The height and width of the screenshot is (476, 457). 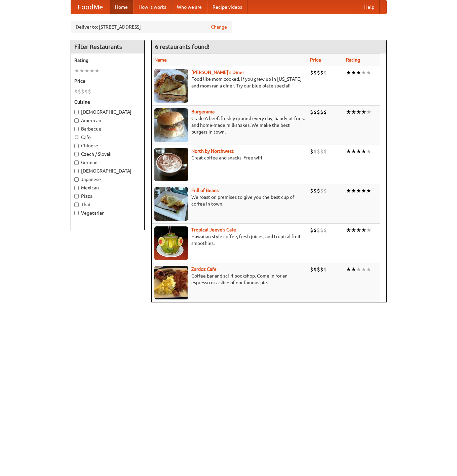 What do you see at coordinates (107, 146) in the screenshot?
I see `label: Chinese` at bounding box center [107, 146].